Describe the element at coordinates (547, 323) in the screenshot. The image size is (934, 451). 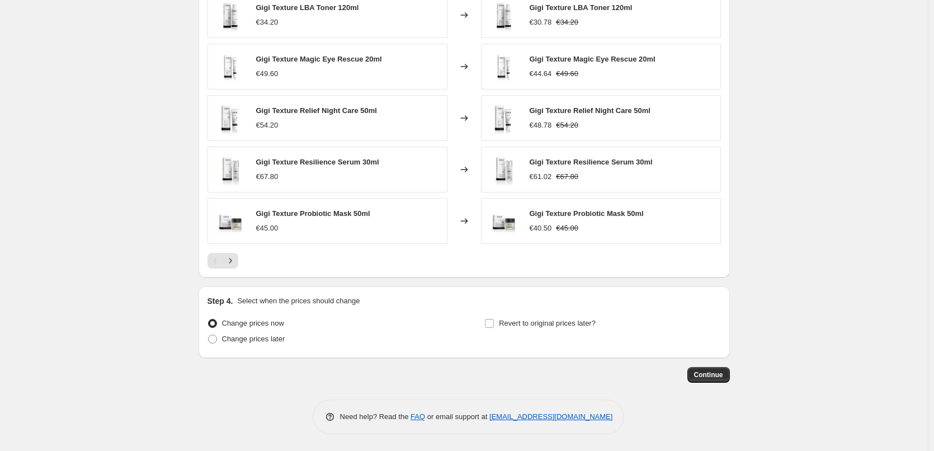
I see `span: Revert to original prices later?` at that location.